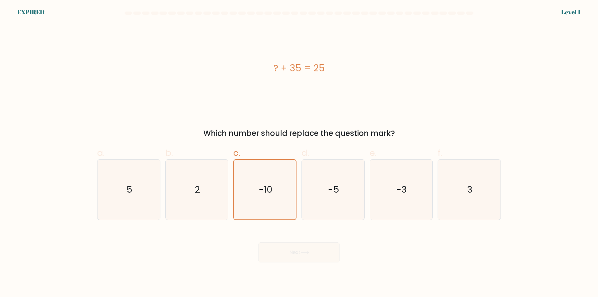 This screenshot has width=598, height=297. What do you see at coordinates (402, 190) in the screenshot?
I see `text: -3` at bounding box center [402, 190].